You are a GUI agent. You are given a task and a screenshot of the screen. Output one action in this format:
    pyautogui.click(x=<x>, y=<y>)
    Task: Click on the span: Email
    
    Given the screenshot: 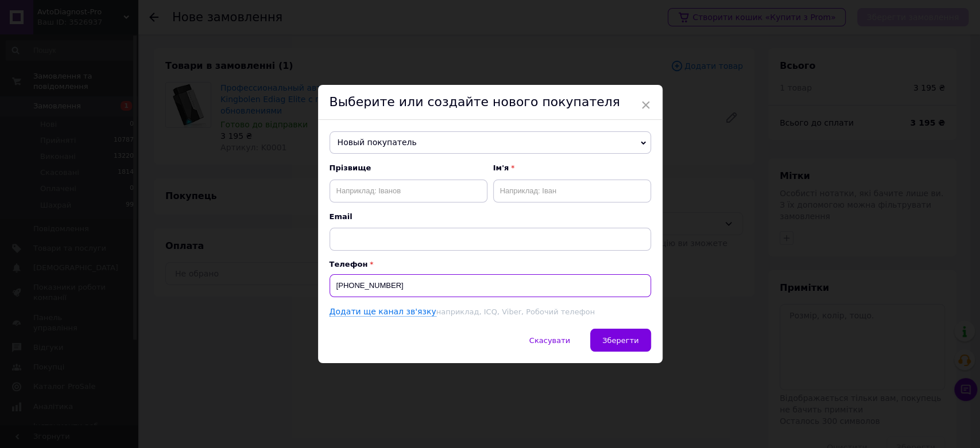 What is the action you would take?
    pyautogui.click(x=490, y=217)
    